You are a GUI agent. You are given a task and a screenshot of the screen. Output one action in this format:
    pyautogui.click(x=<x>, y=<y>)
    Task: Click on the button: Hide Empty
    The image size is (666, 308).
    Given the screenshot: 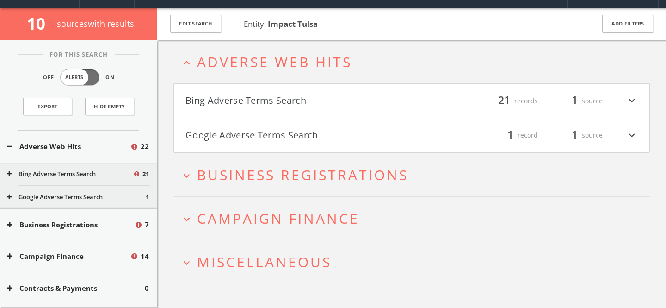 What is the action you would take?
    pyautogui.click(x=110, y=106)
    